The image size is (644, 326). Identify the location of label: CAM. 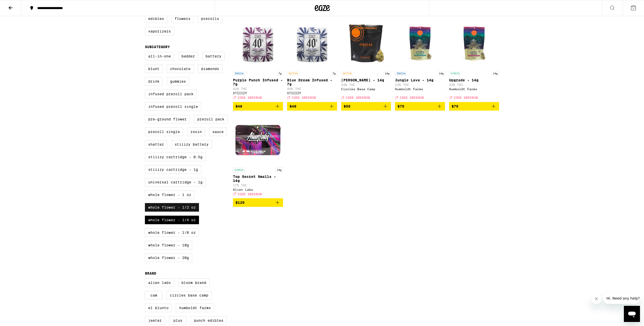
(154, 295).